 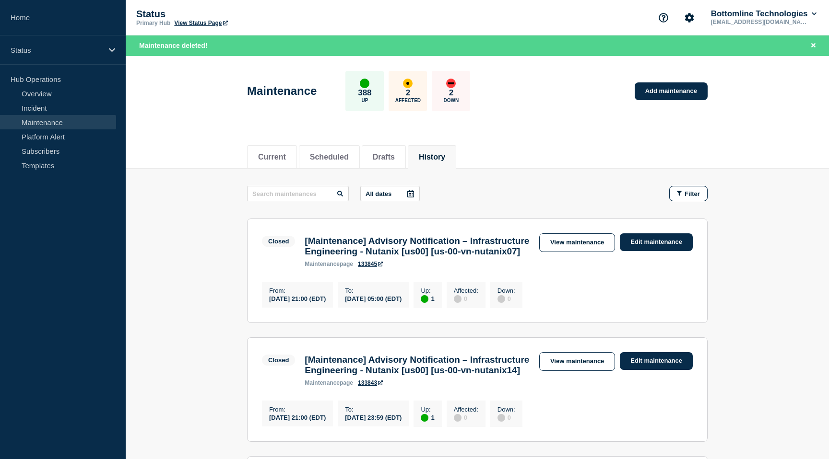 What do you see at coordinates (451, 83) in the screenshot?
I see `div: down` at bounding box center [451, 83].